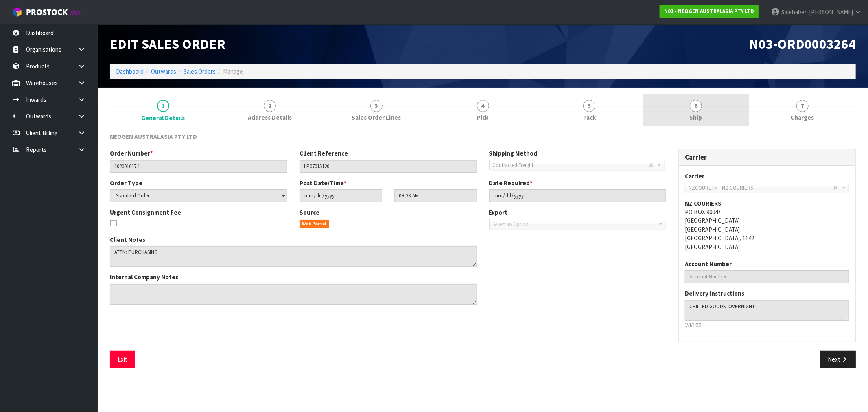 This screenshot has width=868, height=412. Describe the element at coordinates (163, 106) in the screenshot. I see `span: 1` at that location.